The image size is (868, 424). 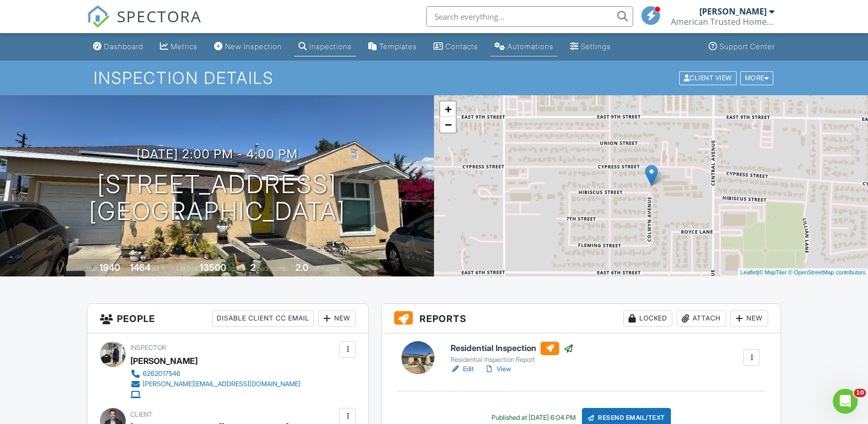 I want to click on h1: Inspection Details, so click(x=434, y=78).